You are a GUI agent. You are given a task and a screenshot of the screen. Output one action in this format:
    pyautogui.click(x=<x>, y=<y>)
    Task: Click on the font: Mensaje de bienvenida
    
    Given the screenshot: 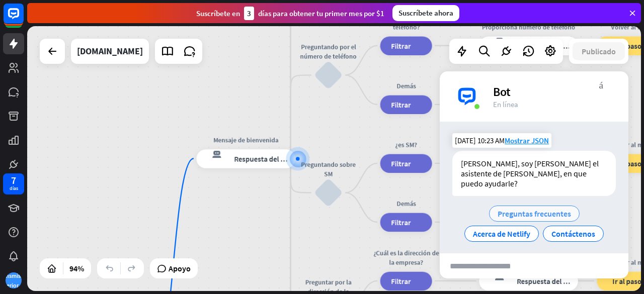 What is the action you would take?
    pyautogui.click(x=245, y=140)
    